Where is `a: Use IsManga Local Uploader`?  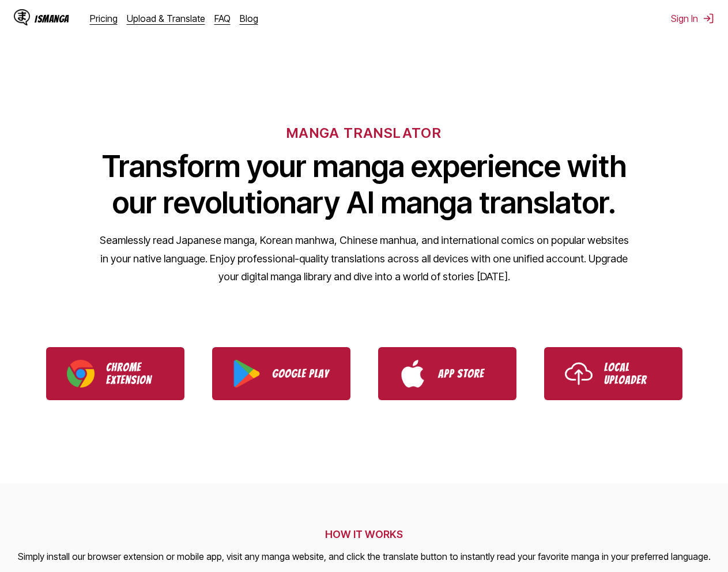 a: Use IsManga Local Uploader is located at coordinates (613, 374).